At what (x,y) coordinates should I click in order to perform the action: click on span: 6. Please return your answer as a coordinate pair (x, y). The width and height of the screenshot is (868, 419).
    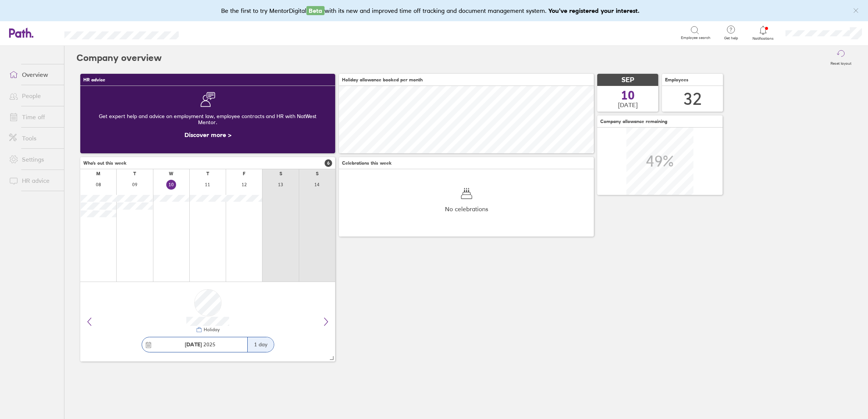
    Looking at the image, I should click on (328, 163).